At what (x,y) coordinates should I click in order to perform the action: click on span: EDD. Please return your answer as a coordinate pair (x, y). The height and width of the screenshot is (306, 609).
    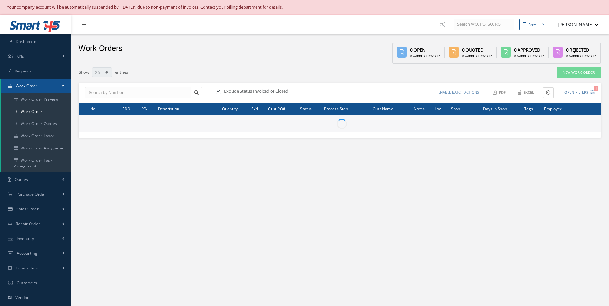
    Looking at the image, I should click on (126, 108).